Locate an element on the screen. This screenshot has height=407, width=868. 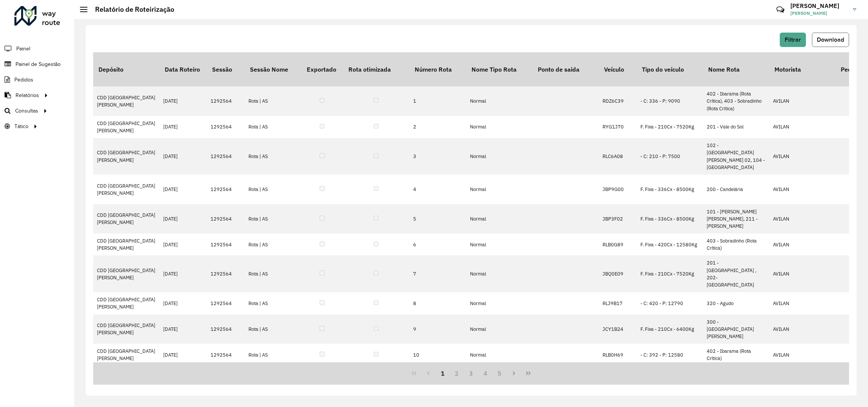
th: Ponto de saída is located at coordinates (565, 69).